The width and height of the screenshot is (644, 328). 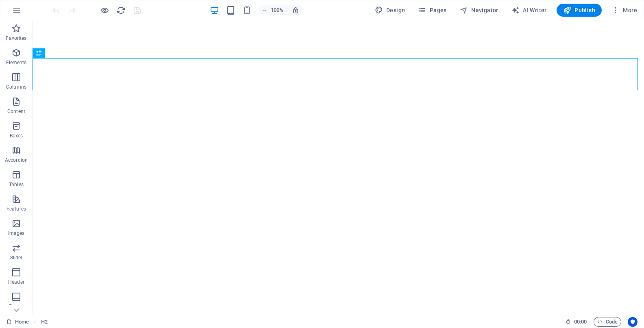 What do you see at coordinates (16, 160) in the screenshot?
I see `p: Accordion` at bounding box center [16, 160].